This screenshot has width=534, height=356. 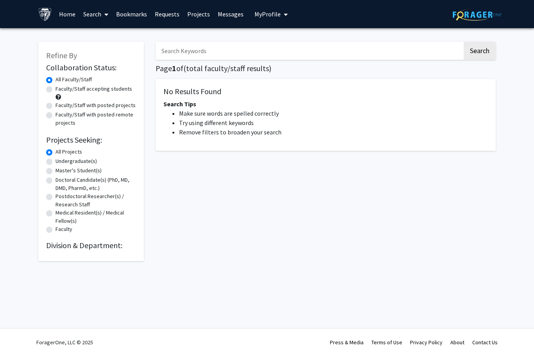 What do you see at coordinates (426, 343) in the screenshot?
I see `a: Privacy Policy` at bounding box center [426, 343].